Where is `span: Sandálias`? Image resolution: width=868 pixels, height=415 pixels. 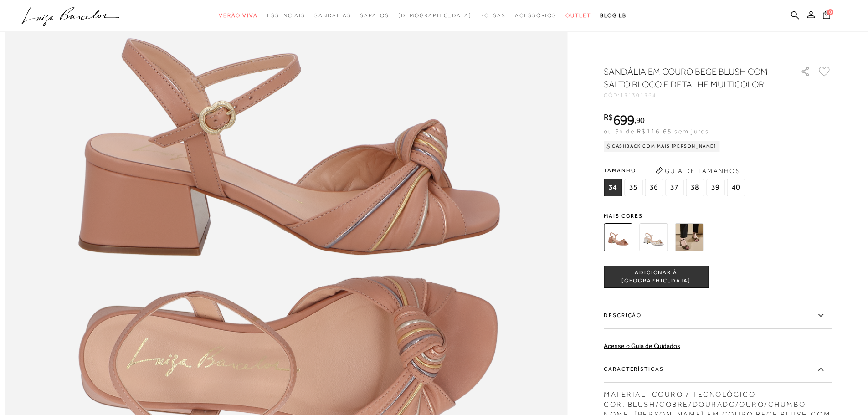 span: Sandálias is located at coordinates (332, 15).